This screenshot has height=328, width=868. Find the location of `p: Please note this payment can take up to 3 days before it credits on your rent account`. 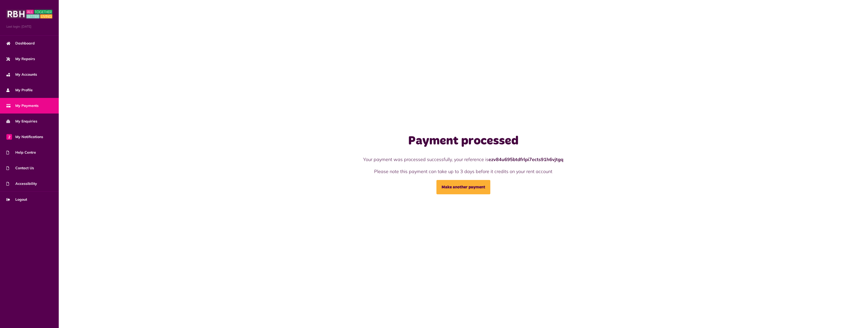

p: Please note this payment can take up to 3 days before it credits on your rent account is located at coordinates (463, 171).